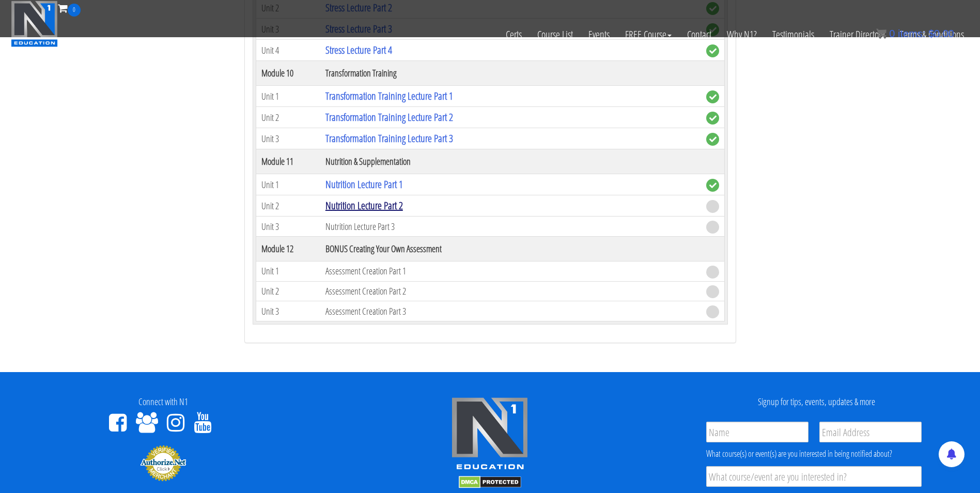  Describe the element at coordinates (915, 34) in the screenshot. I see `a: 0 items: $0.00` at that location.